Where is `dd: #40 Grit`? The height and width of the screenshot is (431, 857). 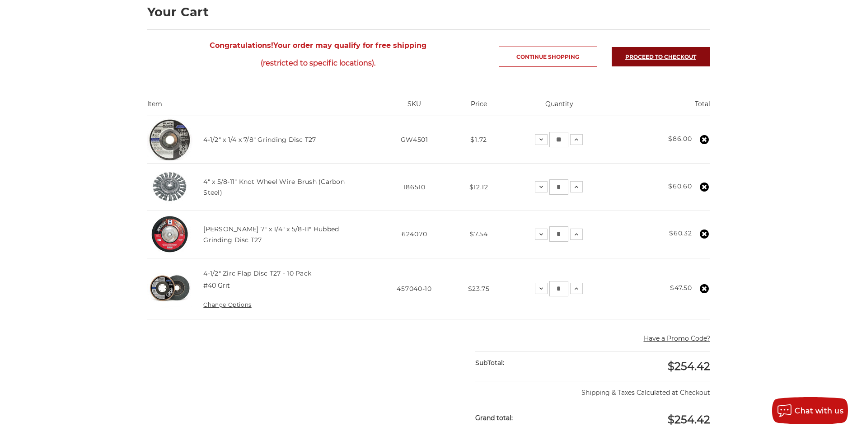
dd: #40 Grit is located at coordinates (216, 285).